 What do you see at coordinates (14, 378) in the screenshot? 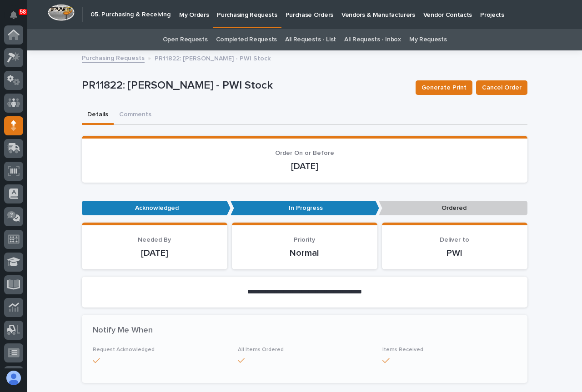
I see `button: users-avatar` at bounding box center [14, 378].